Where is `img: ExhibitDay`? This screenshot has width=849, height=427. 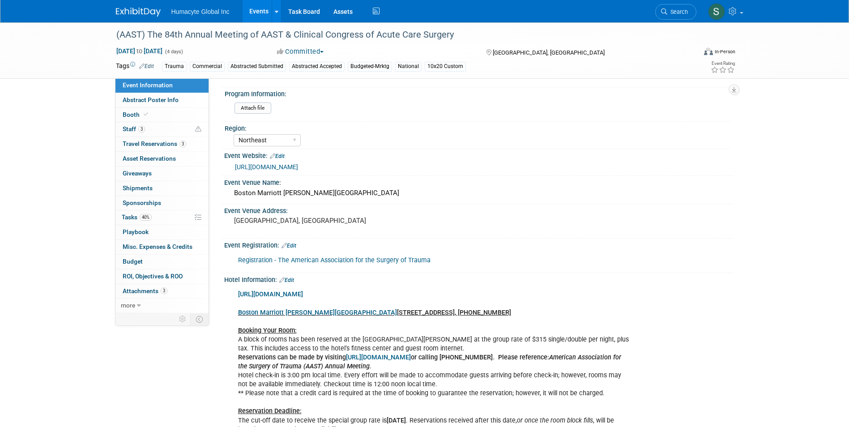 img: ExhibitDay is located at coordinates (138, 12).